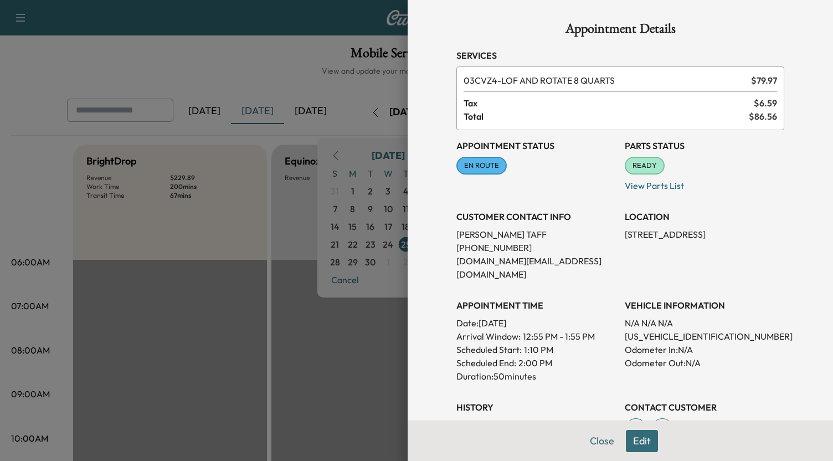 The width and height of the screenshot is (833, 461). I want to click on h1: Appointment Details, so click(621, 31).